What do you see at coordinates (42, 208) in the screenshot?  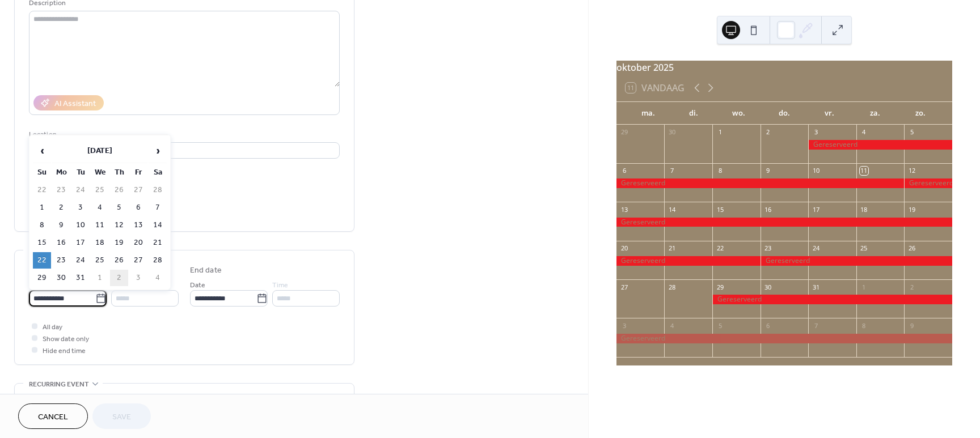 I see `td: 1` at bounding box center [42, 208].